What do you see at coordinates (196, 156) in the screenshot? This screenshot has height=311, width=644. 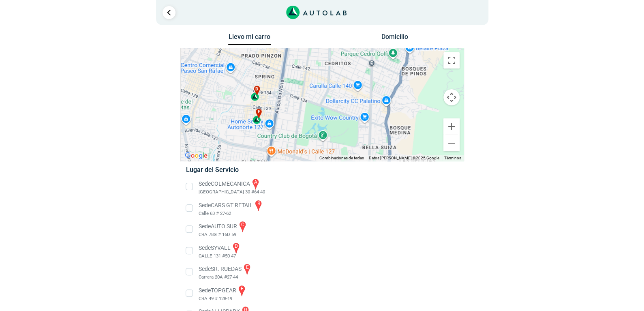 I see `a: Abre esta zona en Google Maps (se abre en una nueva ventana)` at bounding box center [196, 156].